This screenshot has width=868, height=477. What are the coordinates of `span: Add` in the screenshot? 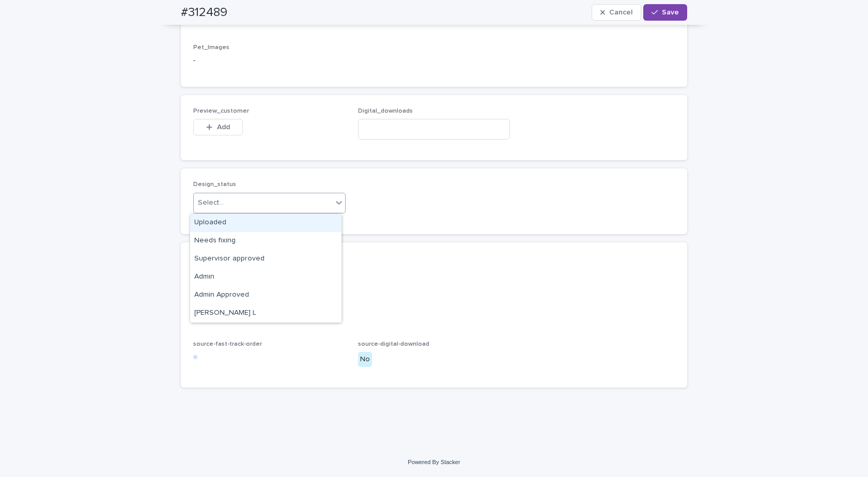 It's located at (223, 127).